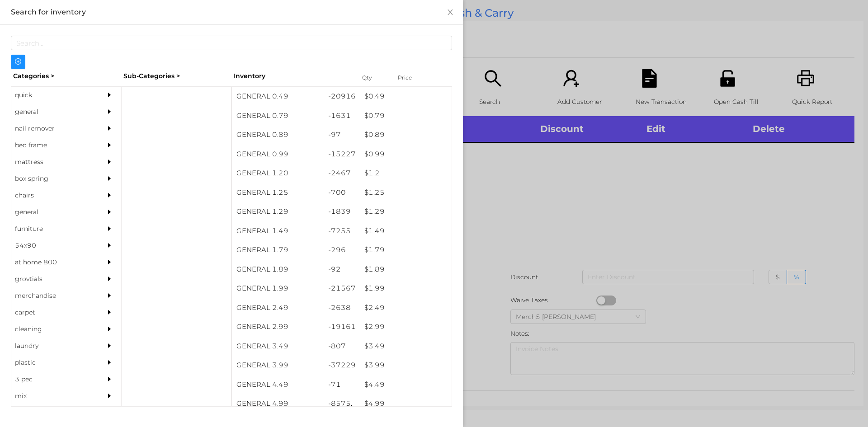  Describe the element at coordinates (52, 195) in the screenshot. I see `div: chairs` at that location.